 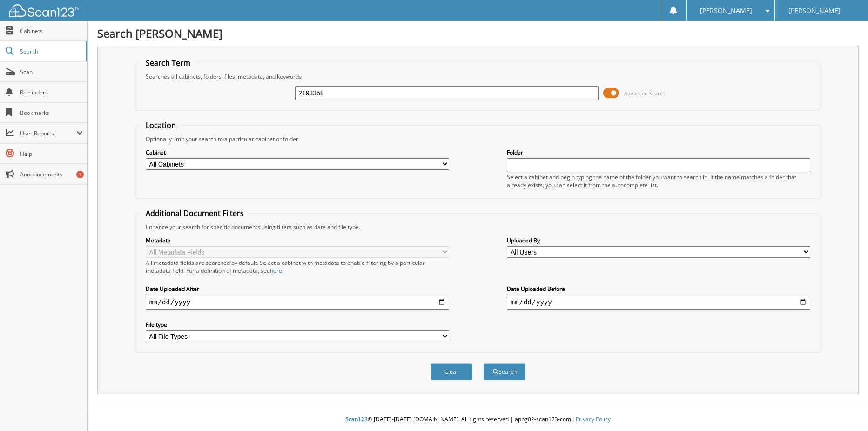 I want to click on label: Date Uploaded Before, so click(x=658, y=289).